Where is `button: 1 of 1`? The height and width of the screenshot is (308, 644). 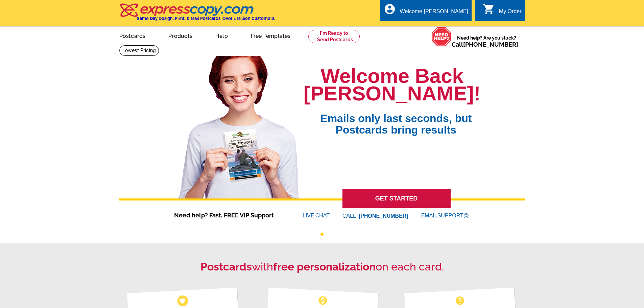
button: 1 of 1 is located at coordinates (322, 234).